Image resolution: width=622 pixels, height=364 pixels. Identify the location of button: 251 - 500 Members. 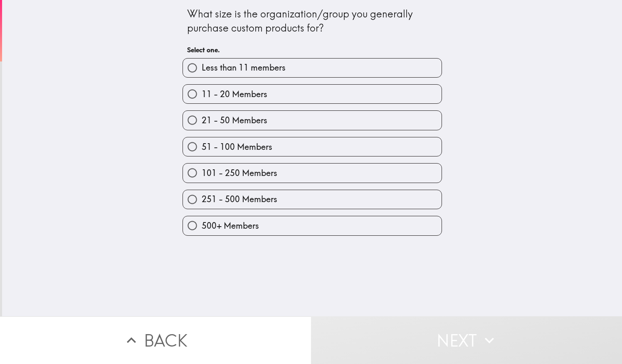
(312, 199).